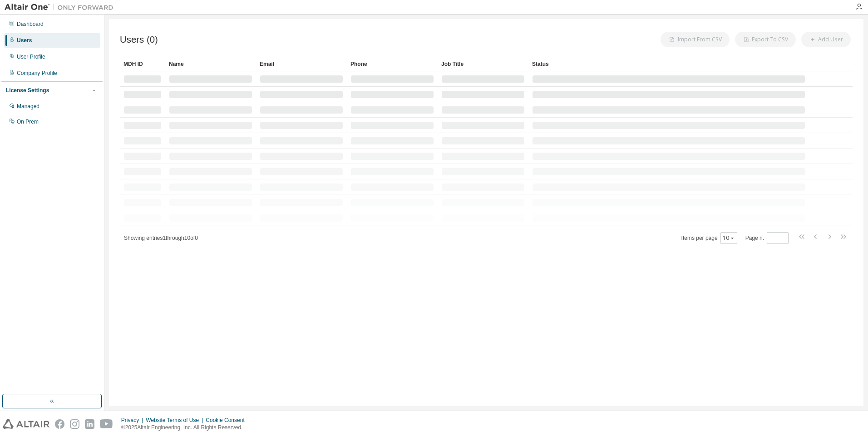 Image resolution: width=868 pixels, height=437 pixels. What do you see at coordinates (27, 90) in the screenshot?
I see `div: License Settings` at bounding box center [27, 90].